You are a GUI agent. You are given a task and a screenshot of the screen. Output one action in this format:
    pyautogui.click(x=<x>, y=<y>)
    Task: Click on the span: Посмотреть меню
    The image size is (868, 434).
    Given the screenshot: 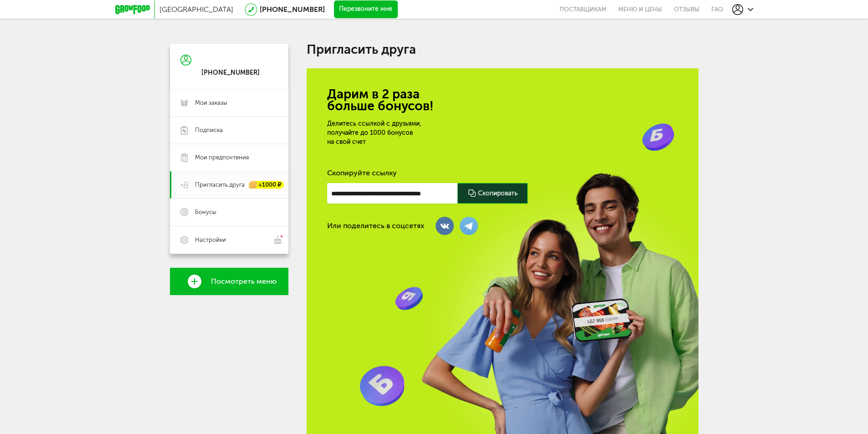 What is the action you would take?
    pyautogui.click(x=244, y=282)
    